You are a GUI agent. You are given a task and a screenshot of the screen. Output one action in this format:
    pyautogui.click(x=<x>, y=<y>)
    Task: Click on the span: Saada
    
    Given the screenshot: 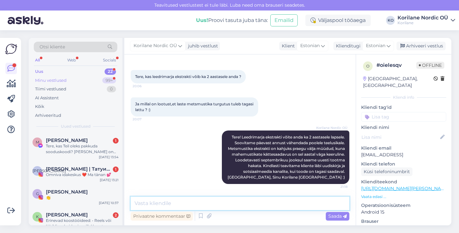 What is the action you would take?
    pyautogui.click(x=338, y=216)
    